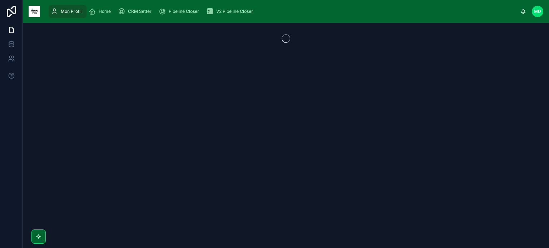 This screenshot has height=248, width=549. Describe the element at coordinates (71, 11) in the screenshot. I see `span: Mon Profil` at that location.